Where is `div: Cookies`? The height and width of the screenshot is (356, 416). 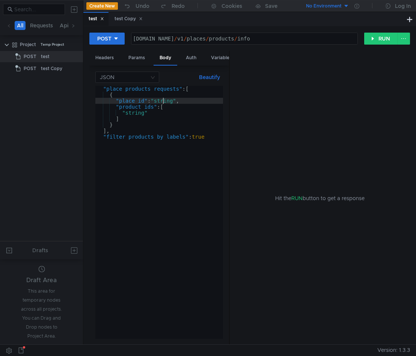 div: Cookies is located at coordinates (231, 6).